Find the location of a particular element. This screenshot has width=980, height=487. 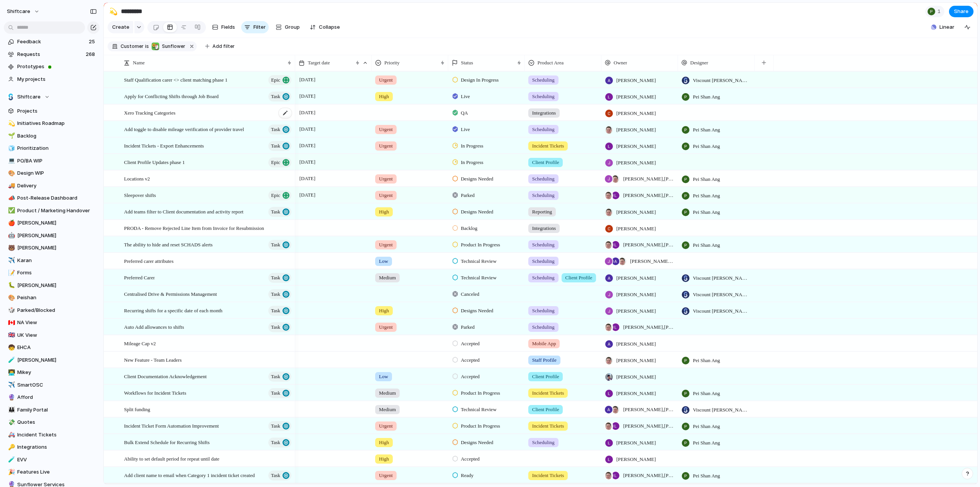

span: Forms is located at coordinates (57, 272).